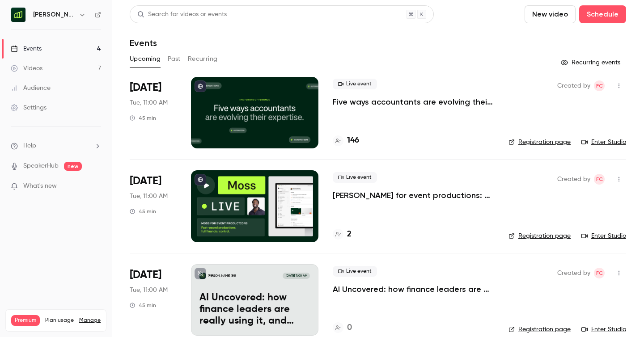  Describe the element at coordinates (349, 234) in the screenshot. I see `h4: 2` at that location.